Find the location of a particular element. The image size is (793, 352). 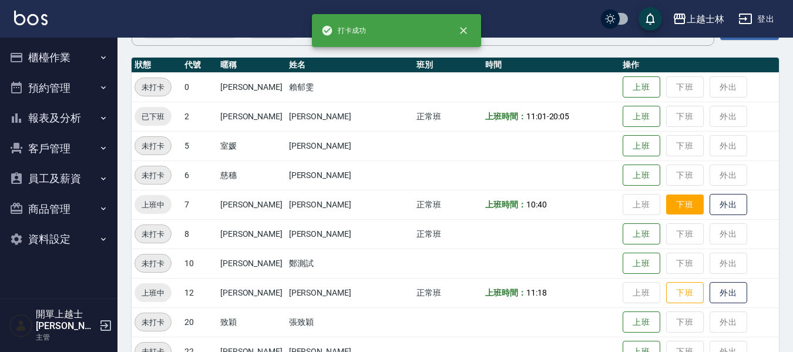

button: 客戶管理 is located at coordinates (59, 149).